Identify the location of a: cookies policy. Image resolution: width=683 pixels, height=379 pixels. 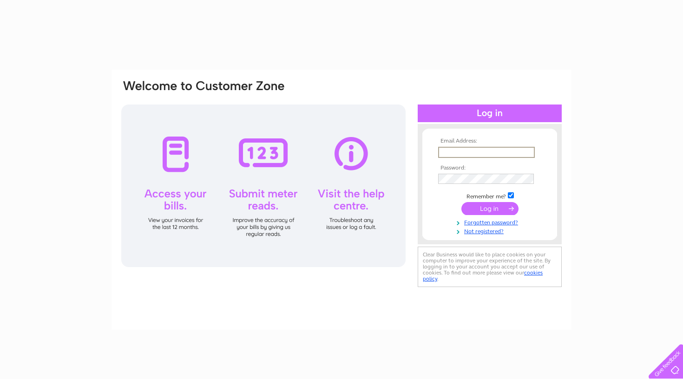
(482, 275).